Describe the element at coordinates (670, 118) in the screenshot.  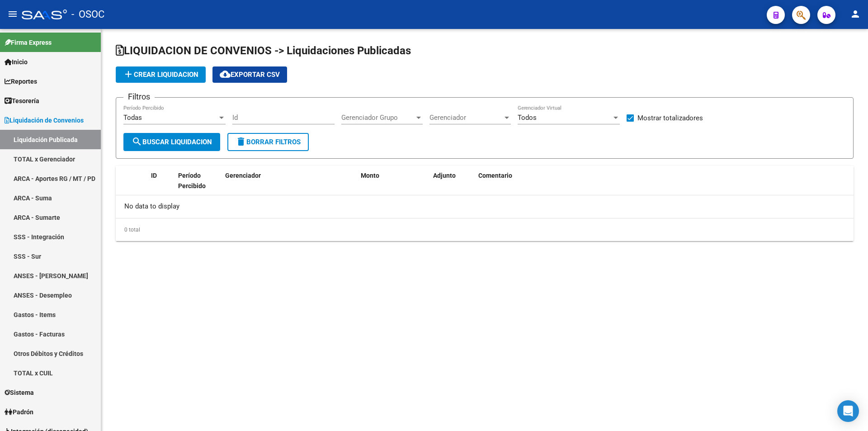
I see `span: Mostrar totalizadores` at that location.